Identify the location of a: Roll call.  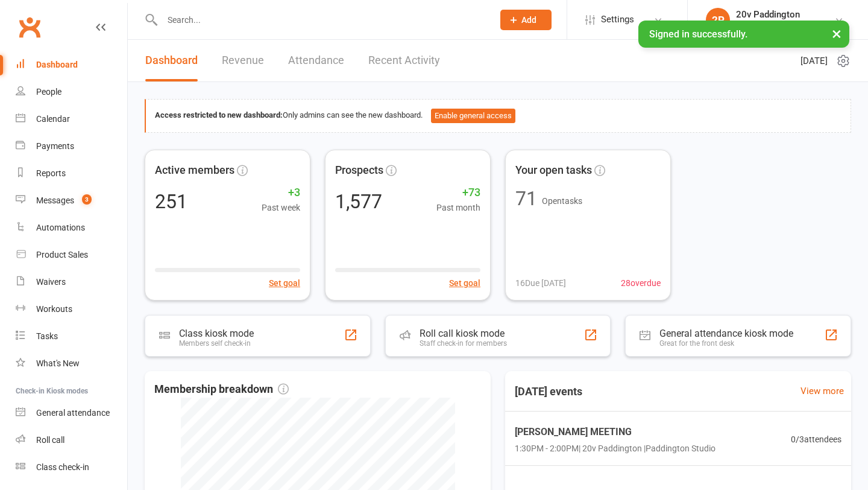
(72, 440).